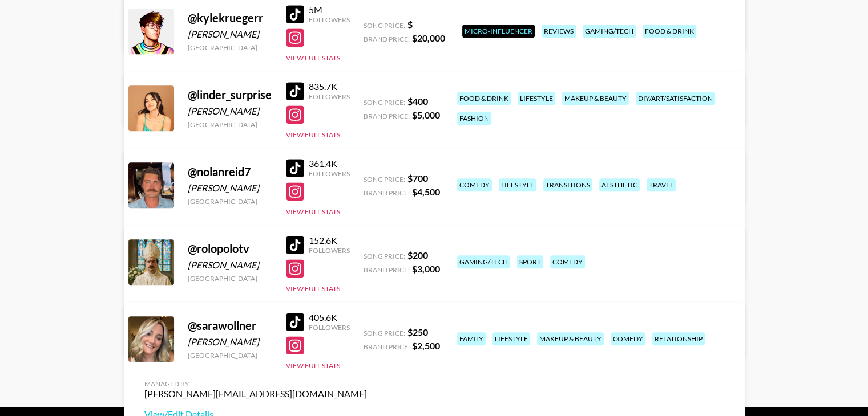 The height and width of the screenshot is (416, 868). I want to click on strong: $ 400, so click(418, 101).